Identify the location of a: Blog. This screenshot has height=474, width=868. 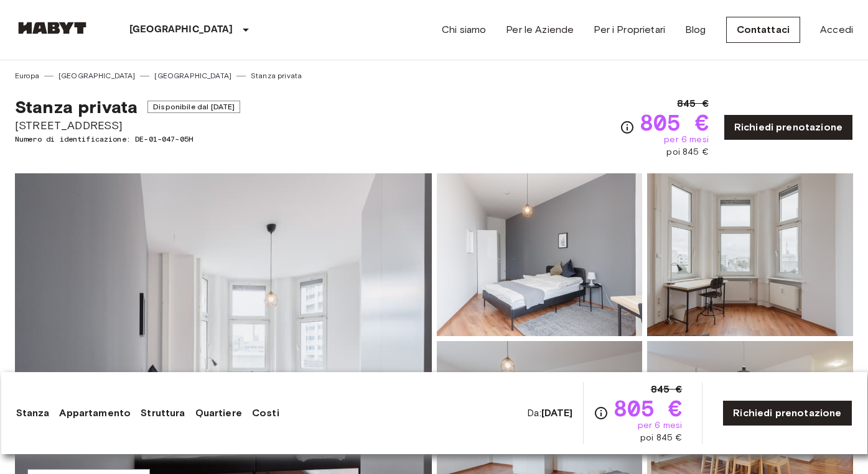
(696, 30).